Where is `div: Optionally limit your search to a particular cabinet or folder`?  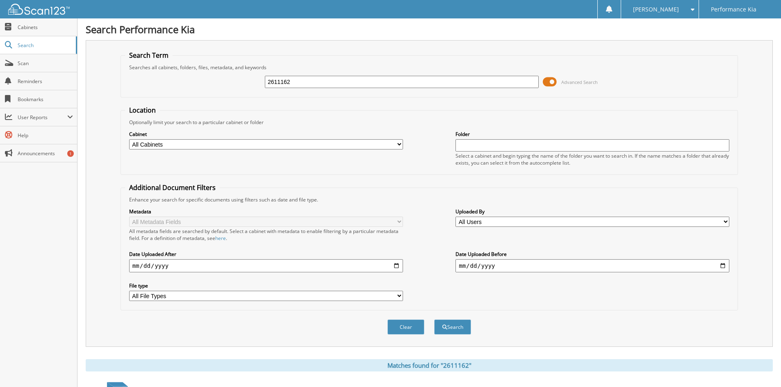
div: Optionally limit your search to a particular cabinet or folder is located at coordinates (429, 122).